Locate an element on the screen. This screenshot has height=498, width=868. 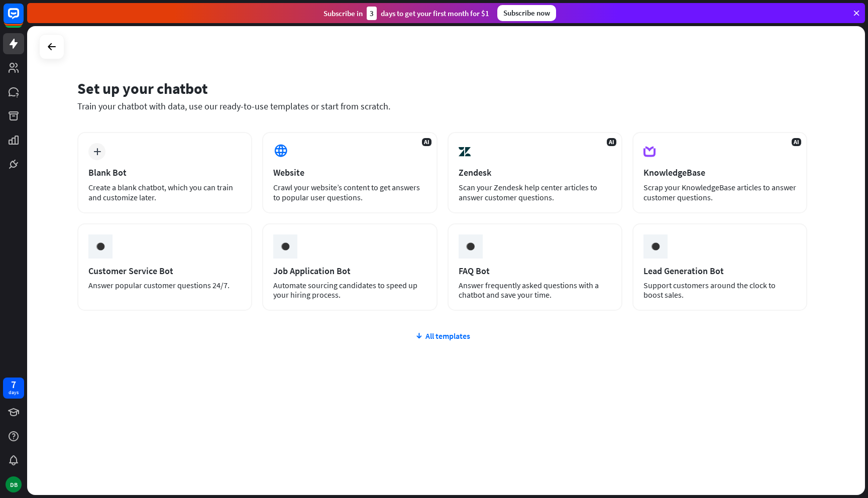
div: Create a blank chatbot, which you can train and customize later. is located at coordinates (165, 192).